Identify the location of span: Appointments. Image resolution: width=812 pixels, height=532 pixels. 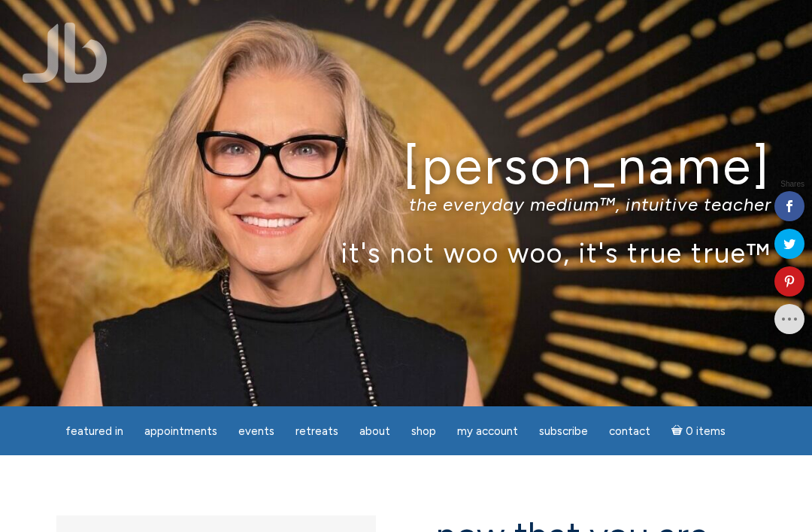
(181, 431).